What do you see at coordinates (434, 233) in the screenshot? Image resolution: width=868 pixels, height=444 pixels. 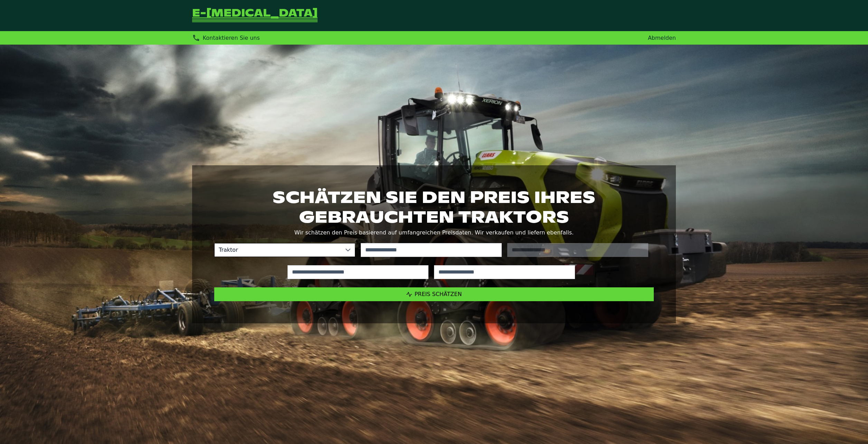 I see `p: Wir schätzen den Preis basierend auf umfangreichen Preisdaten. Wir verkaufen und liefern ebenfalls.` at bounding box center [434, 233].